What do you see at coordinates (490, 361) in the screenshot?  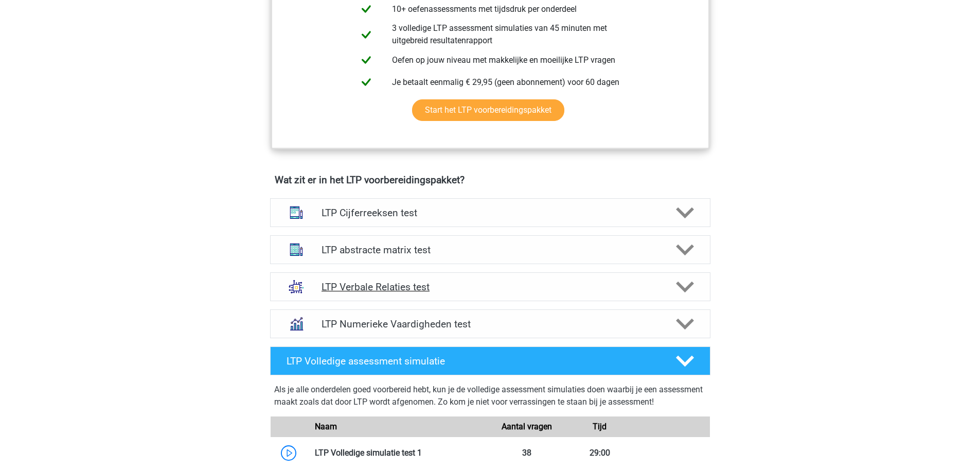 I see `a: LTP Volledige assessment simulatie` at bounding box center [490, 361].